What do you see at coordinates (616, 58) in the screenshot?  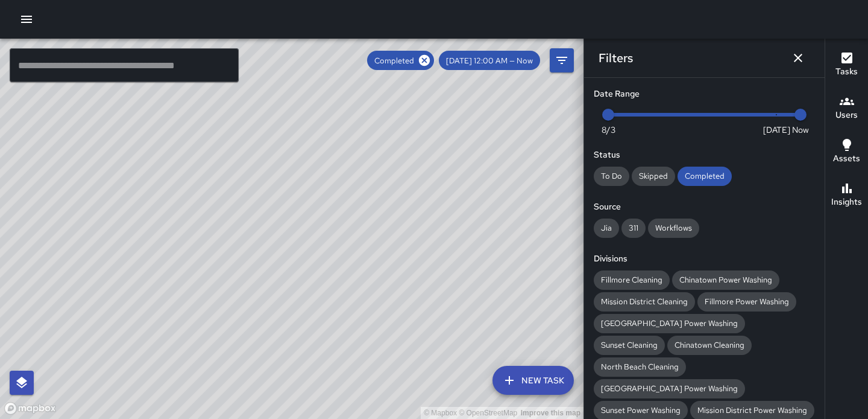 I see `h6: Filters` at bounding box center [616, 58].